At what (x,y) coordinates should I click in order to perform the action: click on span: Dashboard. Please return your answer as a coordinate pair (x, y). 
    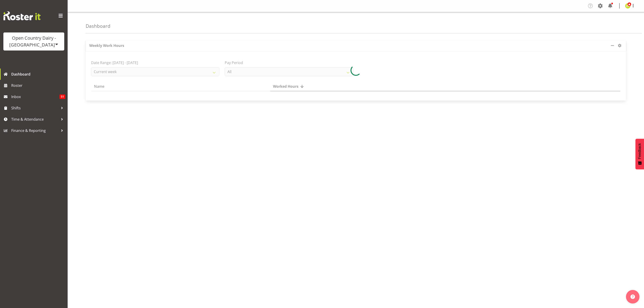
    Looking at the image, I should click on (38, 74).